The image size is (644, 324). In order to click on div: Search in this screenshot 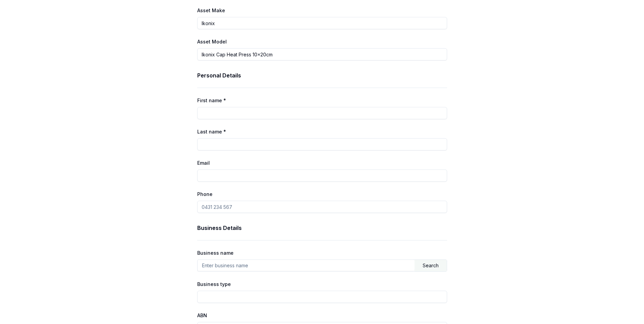, I will do `click(431, 265)`.